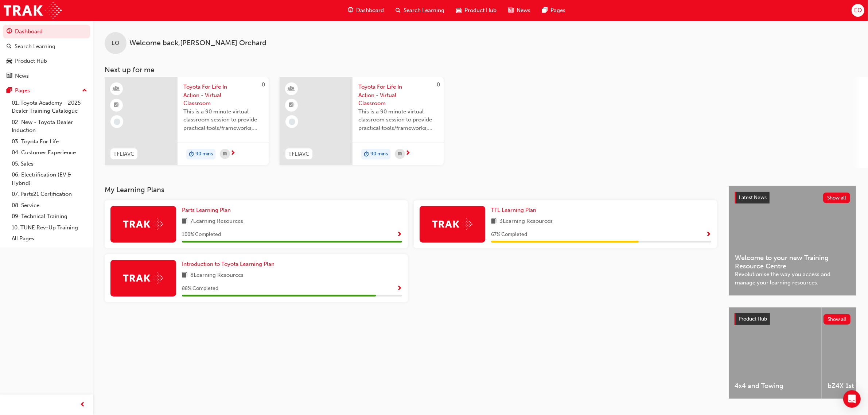 The width and height of the screenshot is (868, 415). What do you see at coordinates (792, 278) in the screenshot?
I see `span: Revolutionise the way you access and manage your learning resources.` at bounding box center [792, 278].